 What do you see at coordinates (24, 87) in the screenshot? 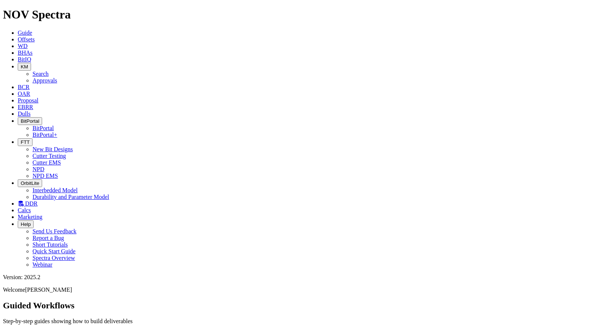
I see `span: BCR` at bounding box center [24, 87].